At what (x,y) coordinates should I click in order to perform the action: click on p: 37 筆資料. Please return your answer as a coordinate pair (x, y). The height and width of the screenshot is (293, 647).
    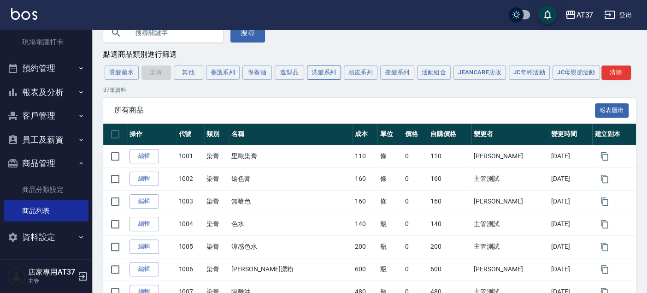
    Looking at the image, I should click on (370, 90).